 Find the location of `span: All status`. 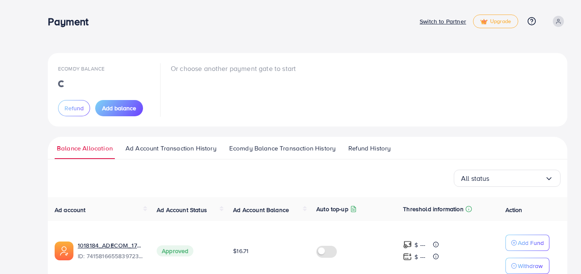

span: All status is located at coordinates (475, 178).